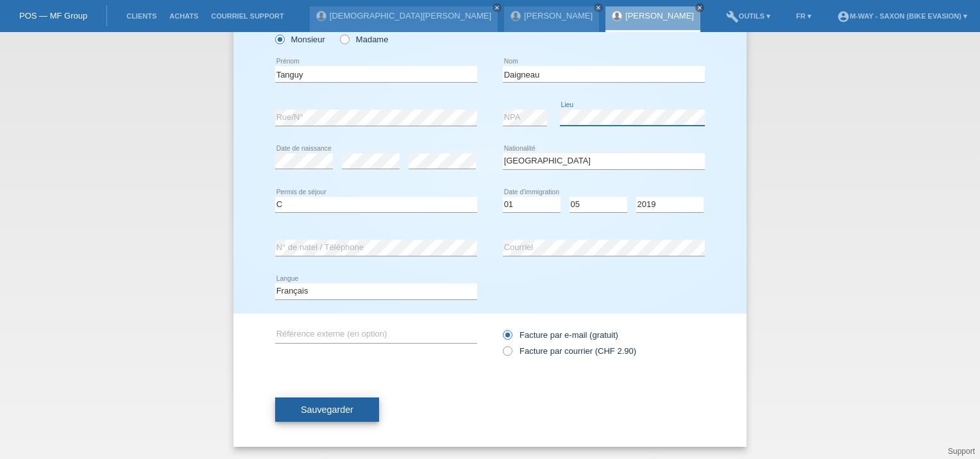  Describe the element at coordinates (53, 15) in the screenshot. I see `a: POS — MF Group` at that location.